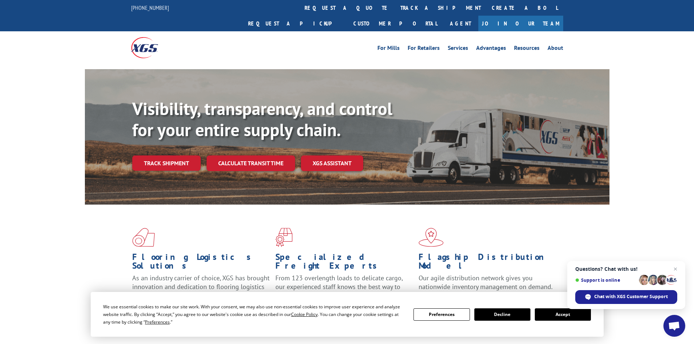 The width and height of the screenshot is (694, 344). What do you see at coordinates (424, 49) in the screenshot?
I see `a: For Retailers` at bounding box center [424, 49].